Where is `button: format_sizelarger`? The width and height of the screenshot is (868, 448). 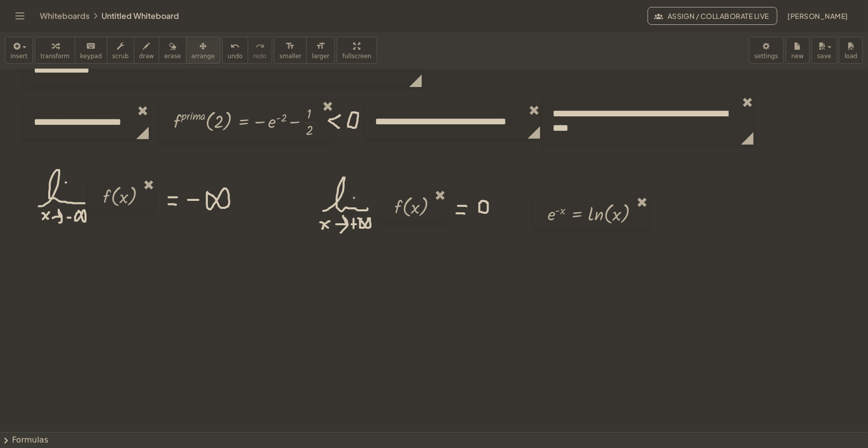
button: format_sizelarger is located at coordinates (320, 50).